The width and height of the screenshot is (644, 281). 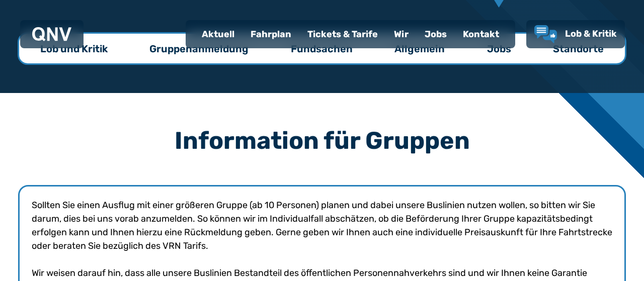 What do you see at coordinates (435, 34) in the screenshot?
I see `div: Jobs` at bounding box center [435, 34].